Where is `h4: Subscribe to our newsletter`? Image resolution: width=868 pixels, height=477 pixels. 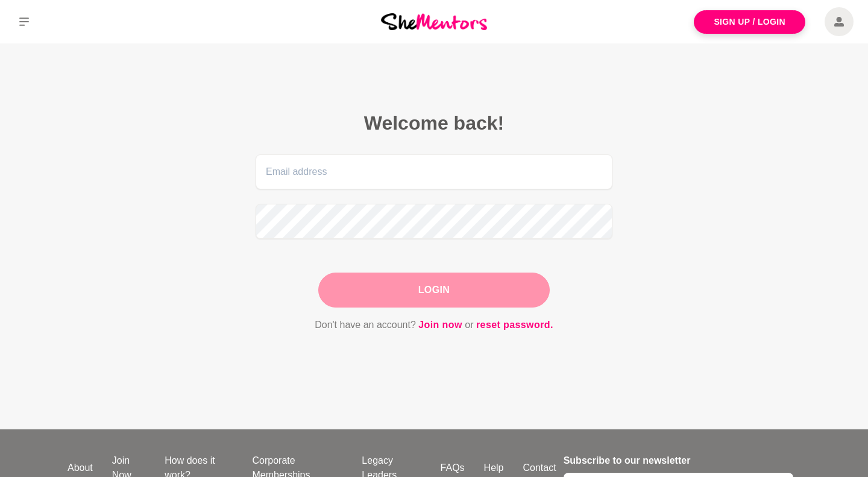
h4: Subscribe to our newsletter is located at coordinates (679, 461).